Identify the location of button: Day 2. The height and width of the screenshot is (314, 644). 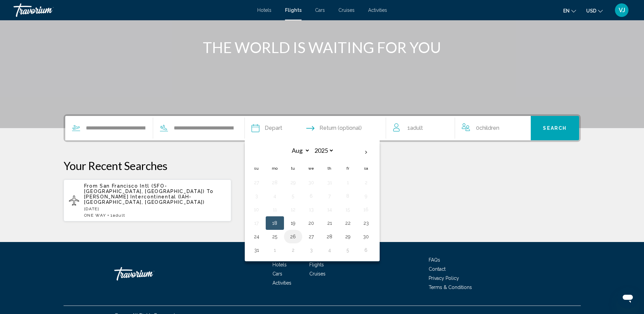
(366, 183).